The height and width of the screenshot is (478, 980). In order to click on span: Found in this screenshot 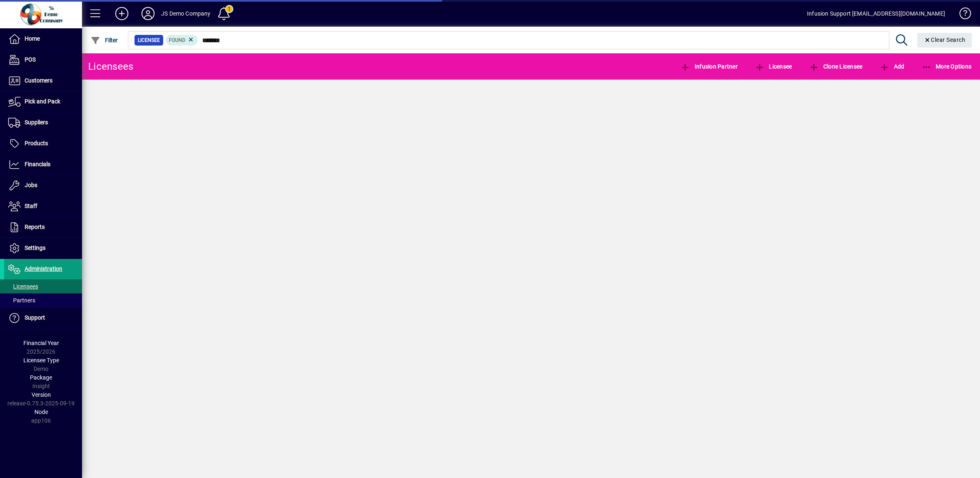, I will do `click(177, 40)`.